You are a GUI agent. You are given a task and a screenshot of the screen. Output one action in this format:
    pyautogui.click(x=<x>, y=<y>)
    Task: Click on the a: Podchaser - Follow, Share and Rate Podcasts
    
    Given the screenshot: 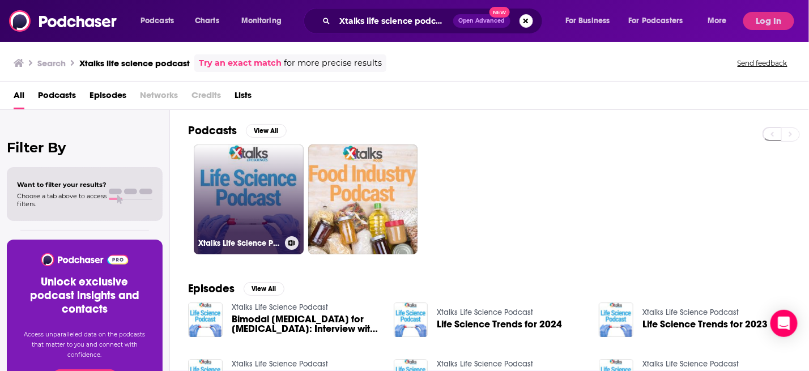 What is the action you would take?
    pyautogui.click(x=63, y=21)
    